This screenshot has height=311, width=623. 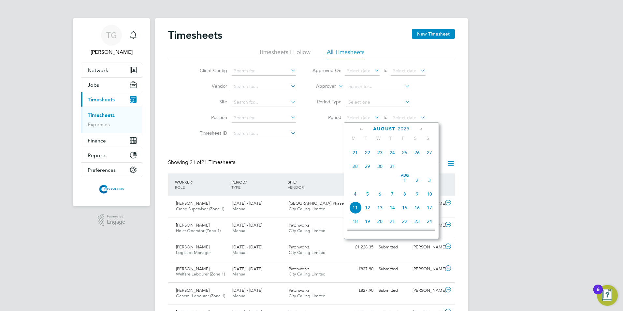 What do you see at coordinates (393, 166) in the screenshot?
I see `span: 31` at bounding box center [393, 166].